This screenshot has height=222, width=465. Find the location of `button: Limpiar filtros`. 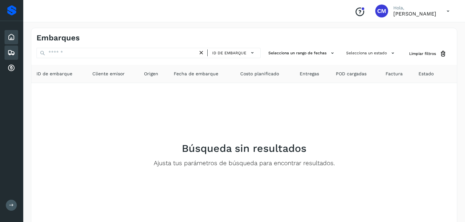

button: Limpiar filtros is located at coordinates (428, 54).